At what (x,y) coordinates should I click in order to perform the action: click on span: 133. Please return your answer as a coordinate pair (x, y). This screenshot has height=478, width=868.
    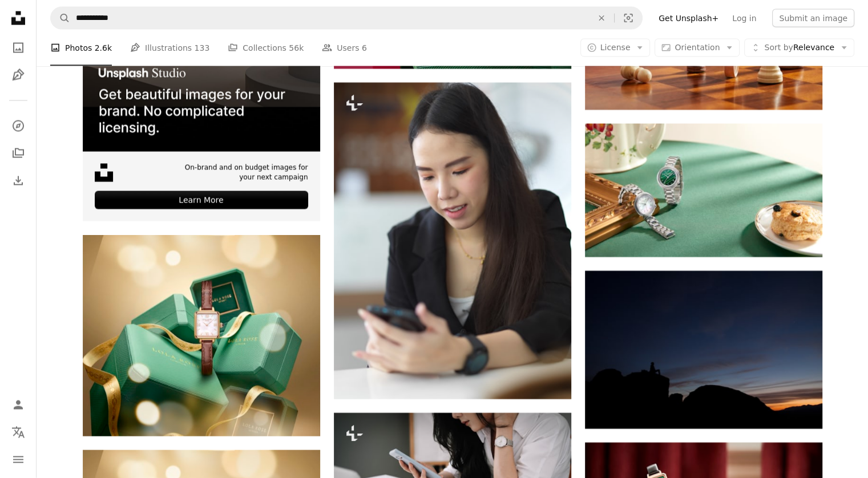
    Looking at the image, I should click on (202, 48).